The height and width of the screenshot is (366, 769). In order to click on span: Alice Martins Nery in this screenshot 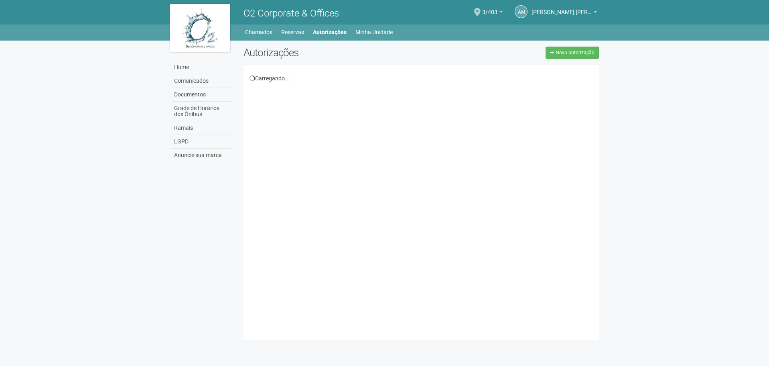, I will do `click(562, 8)`.